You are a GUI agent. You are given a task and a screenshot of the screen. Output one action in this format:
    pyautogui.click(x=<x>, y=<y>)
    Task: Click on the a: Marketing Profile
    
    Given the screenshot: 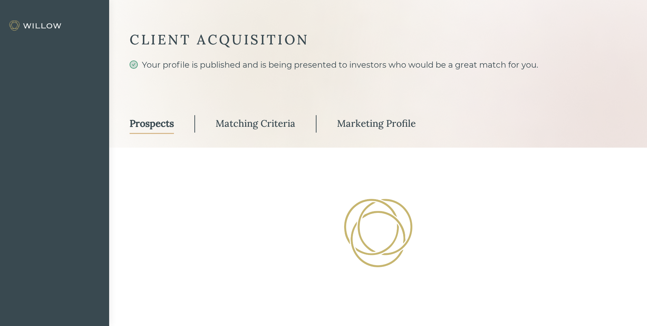 What is the action you would take?
    pyautogui.click(x=376, y=124)
    